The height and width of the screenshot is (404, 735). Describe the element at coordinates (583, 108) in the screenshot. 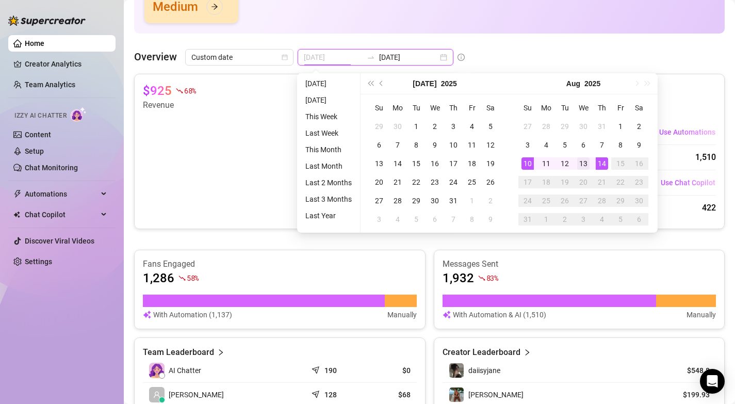

I see `th: We` at that location.